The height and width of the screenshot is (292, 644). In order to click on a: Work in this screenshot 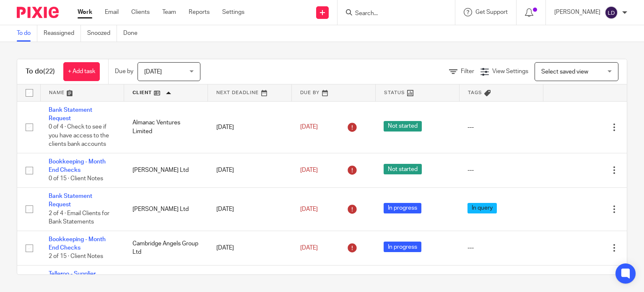, I will do `click(85, 12)`.